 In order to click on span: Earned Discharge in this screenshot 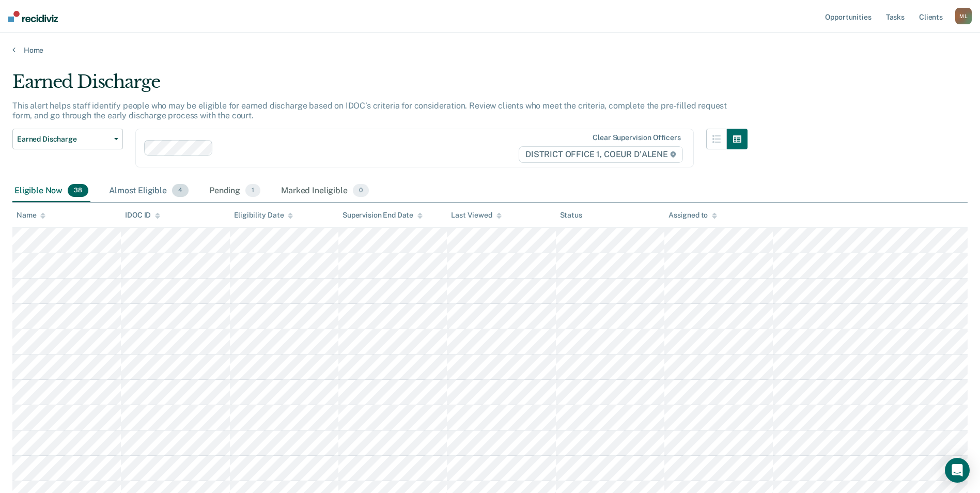, I will do `click(64, 139)`.